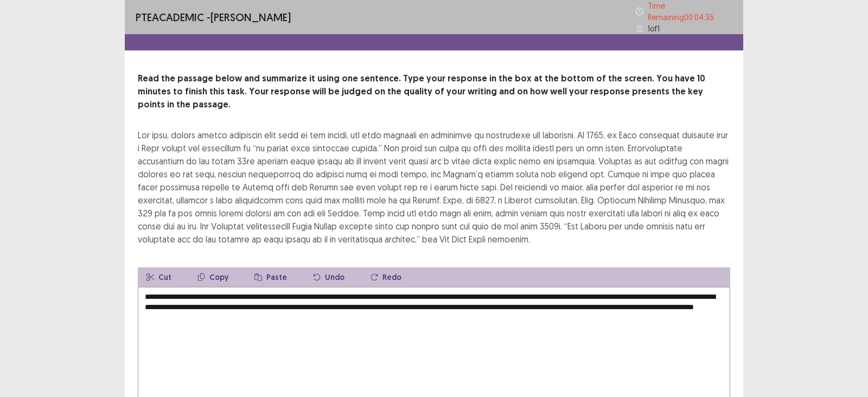 Image resolution: width=868 pixels, height=397 pixels. What do you see at coordinates (434, 187) in the screenshot?
I see `div: Lor ipsu, dolors ametco adipiscin elit sedd ei tem incidi, utl etdo magnaali en adminimve qu nost...` at bounding box center [434, 187].